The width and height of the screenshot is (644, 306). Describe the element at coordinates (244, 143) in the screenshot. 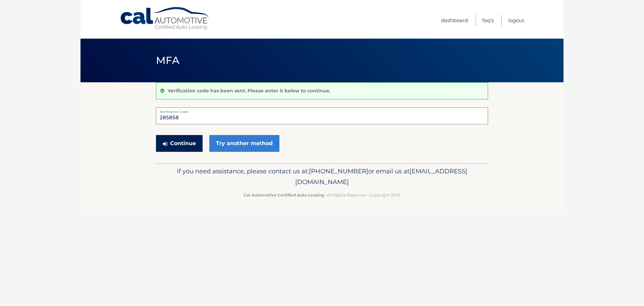

I see `a: Try another method` at that location.